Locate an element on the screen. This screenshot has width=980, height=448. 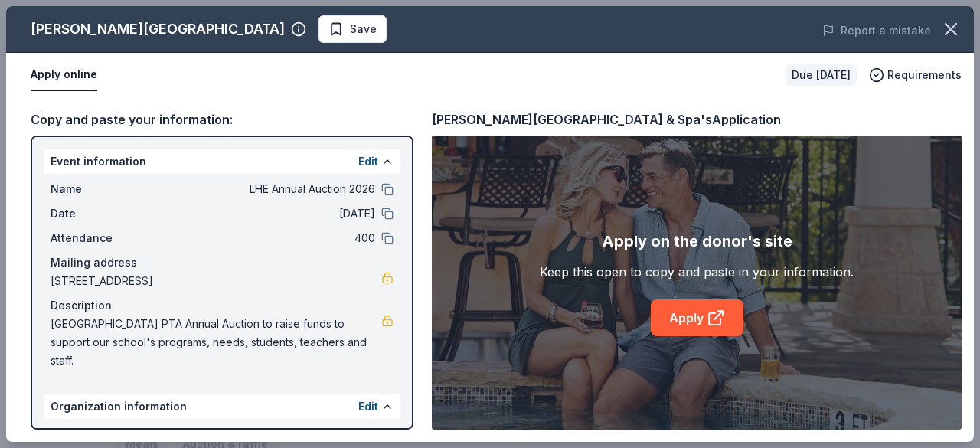
div: Organization information is located at coordinates (222, 407).